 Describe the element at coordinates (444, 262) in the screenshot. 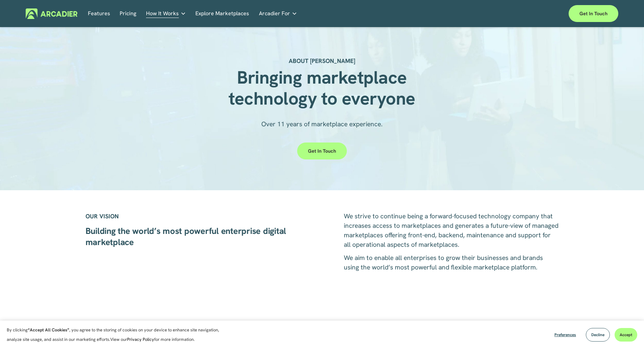

I see `span: We aim to enable all enterprises to grow their businesses and brands using the world’s most power...` at that location.